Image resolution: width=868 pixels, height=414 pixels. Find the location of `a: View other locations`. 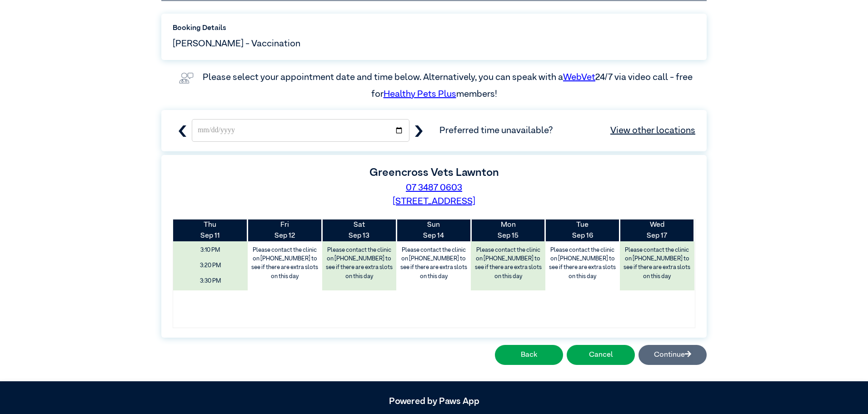

a: View other locations is located at coordinates (652, 131).